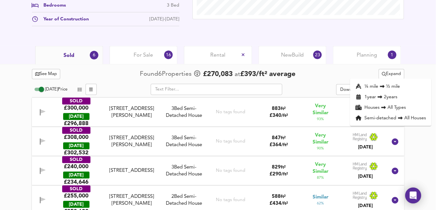  Describe the element at coordinates (46, 74) in the screenshot. I see `button: See Map` at that location.